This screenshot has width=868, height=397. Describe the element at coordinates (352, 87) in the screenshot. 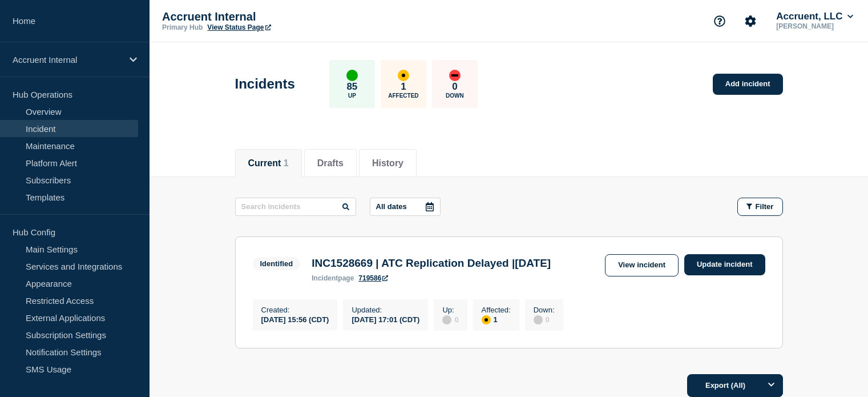

I see `p: 85` at that location.